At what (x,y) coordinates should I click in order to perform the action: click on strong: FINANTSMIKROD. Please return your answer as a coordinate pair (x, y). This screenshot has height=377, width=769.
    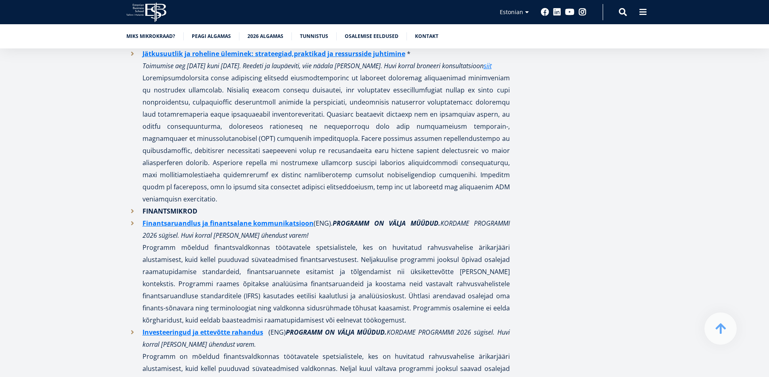
    Looking at the image, I should click on (170, 211).